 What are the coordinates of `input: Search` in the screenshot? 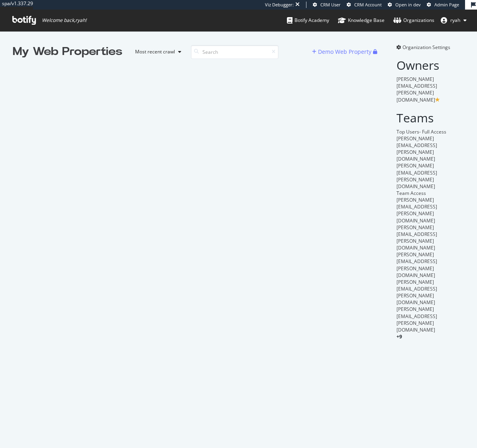 It's located at (235, 52).